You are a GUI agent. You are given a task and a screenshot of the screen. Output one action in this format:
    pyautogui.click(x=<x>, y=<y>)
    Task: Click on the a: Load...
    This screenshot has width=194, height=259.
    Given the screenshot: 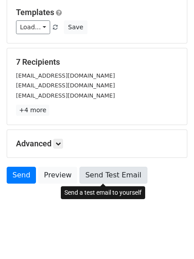 What is the action you would take?
    pyautogui.click(x=33, y=27)
    